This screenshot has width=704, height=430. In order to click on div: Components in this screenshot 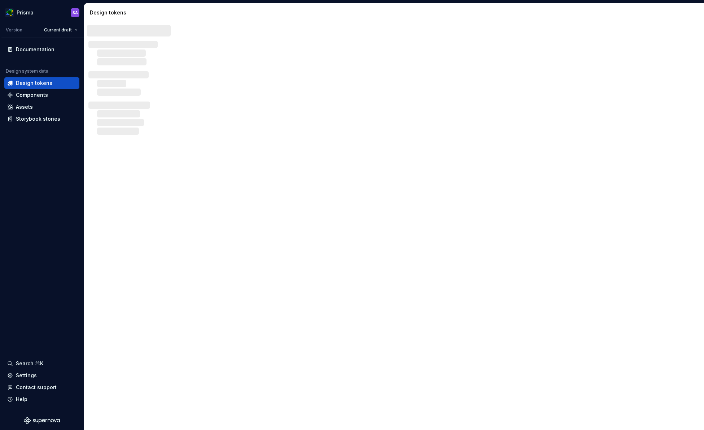, I will do `click(32, 95)`.